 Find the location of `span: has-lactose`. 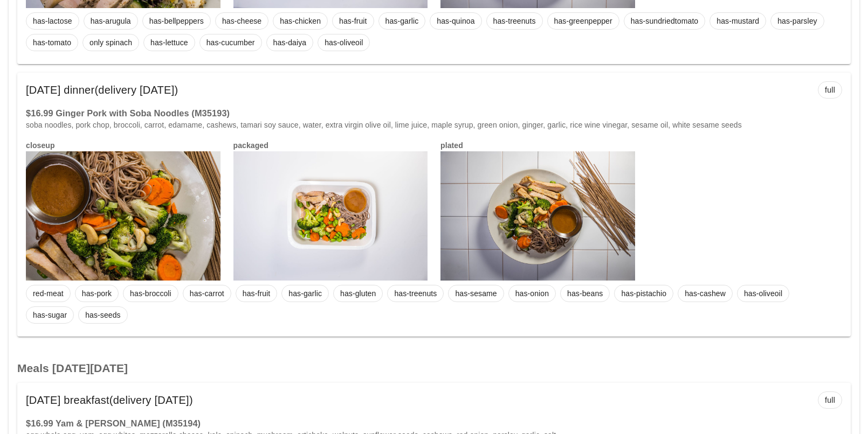

span: has-lactose is located at coordinates (52, 21).